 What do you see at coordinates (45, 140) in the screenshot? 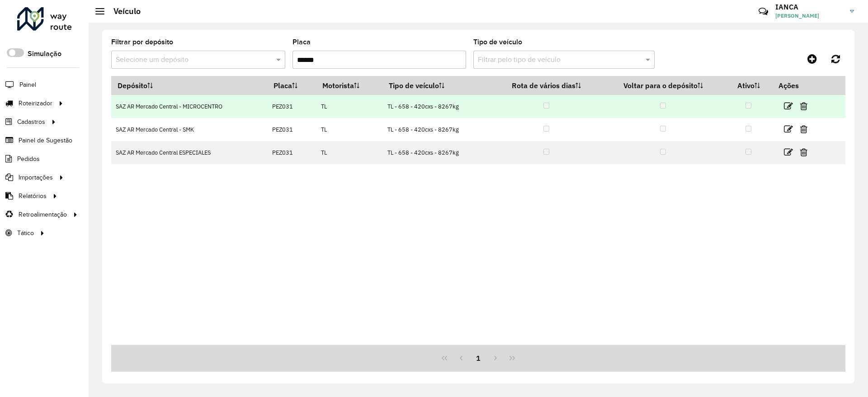
I see `span: Painel de Sugestão` at bounding box center [45, 140].